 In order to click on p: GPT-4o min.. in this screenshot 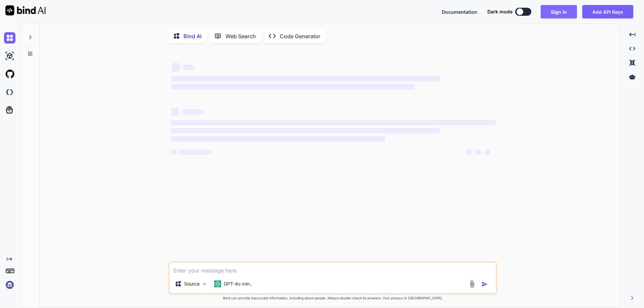, I will do `click(237, 284)`.